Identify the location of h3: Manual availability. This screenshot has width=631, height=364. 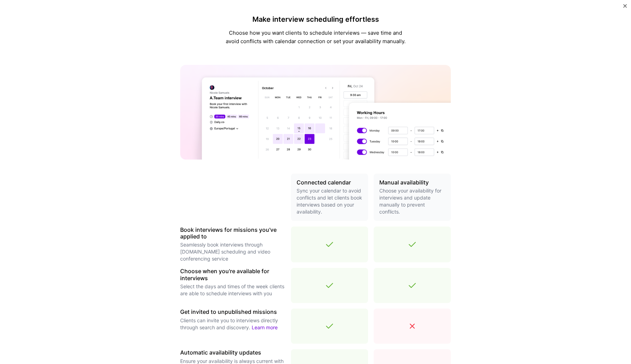
(412, 182).